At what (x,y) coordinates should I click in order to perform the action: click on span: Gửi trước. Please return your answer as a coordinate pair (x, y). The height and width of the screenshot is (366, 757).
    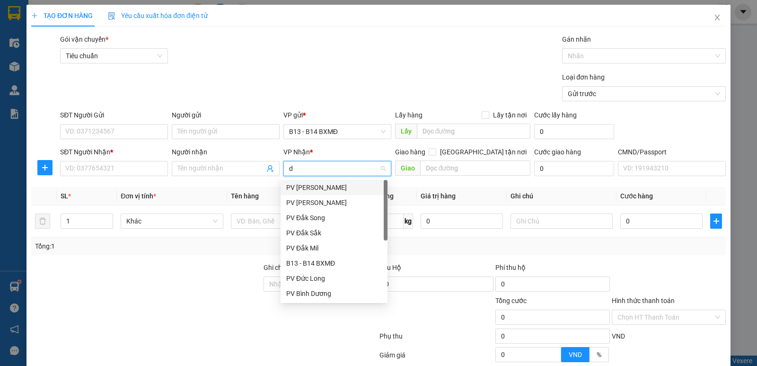
    Looking at the image, I should click on (644, 94).